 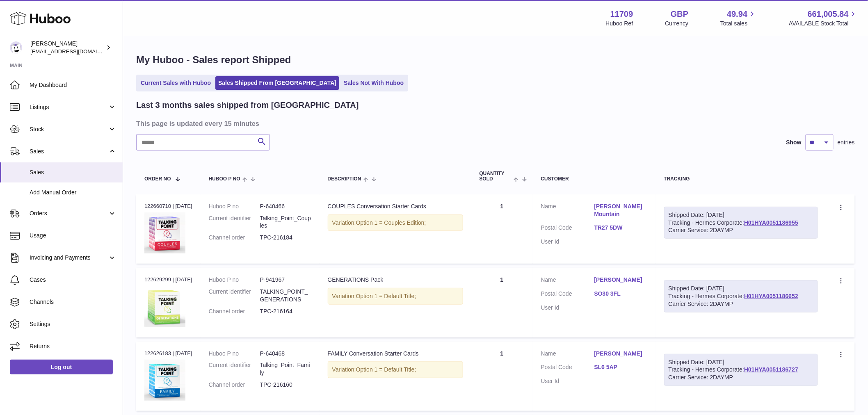 I want to click on div: FAMILY Conversation Starter Cards, so click(x=395, y=353).